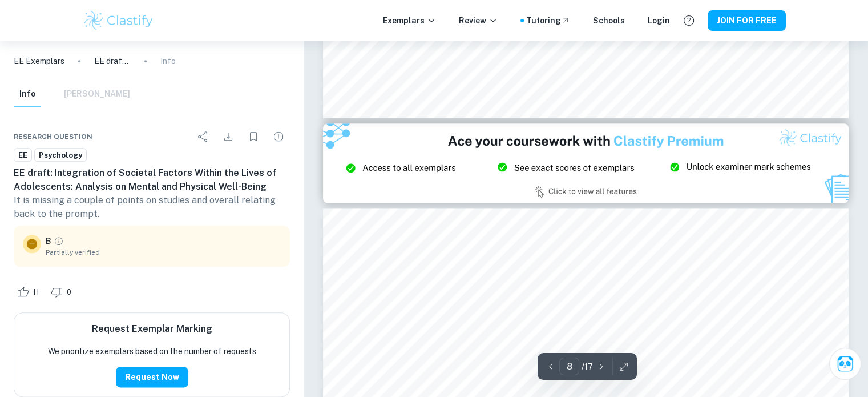  What do you see at coordinates (28, 94) in the screenshot?
I see `button: Info` at bounding box center [28, 94].